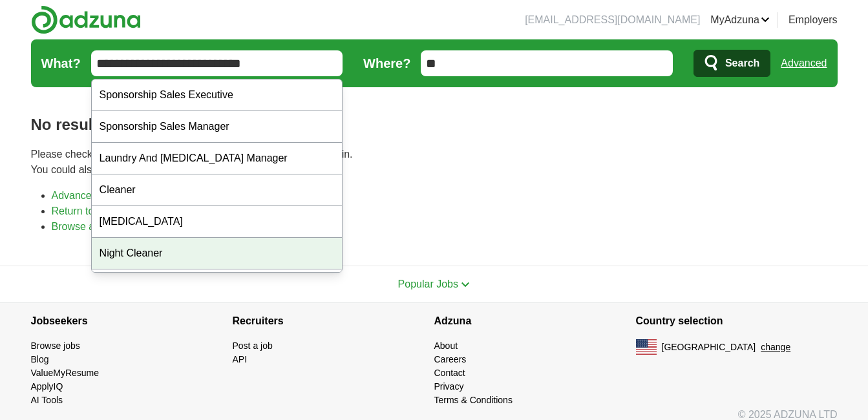 The image size is (868, 420). Describe the element at coordinates (47, 386) in the screenshot. I see `a: ApplyIQ` at that location.